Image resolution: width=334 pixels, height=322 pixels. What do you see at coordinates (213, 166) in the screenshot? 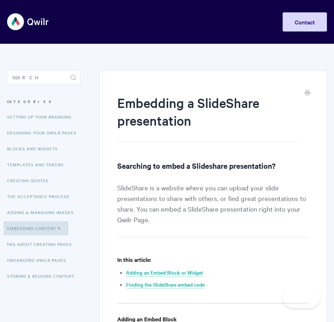
I see `h2: Searching to embed a Slideshare presentation?` at bounding box center [213, 166].